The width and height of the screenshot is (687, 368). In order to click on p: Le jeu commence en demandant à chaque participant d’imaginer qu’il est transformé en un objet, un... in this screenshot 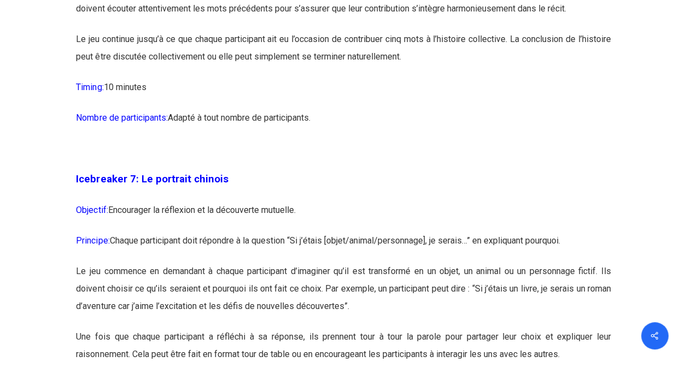, I will do `click(343, 296)`.